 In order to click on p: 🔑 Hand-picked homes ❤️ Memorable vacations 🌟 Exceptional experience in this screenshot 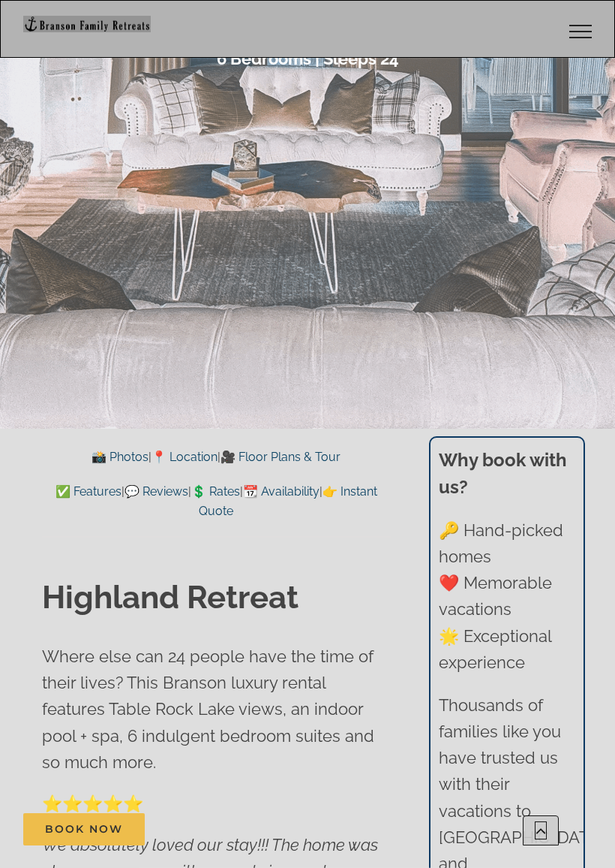, I will do `click(507, 596)`.